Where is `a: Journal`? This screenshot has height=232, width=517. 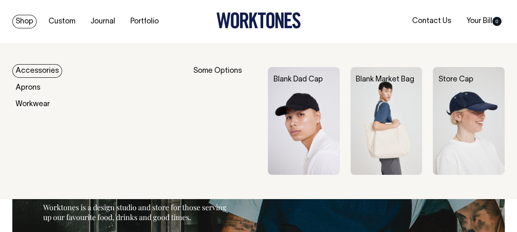
a: Journal is located at coordinates (103, 21).